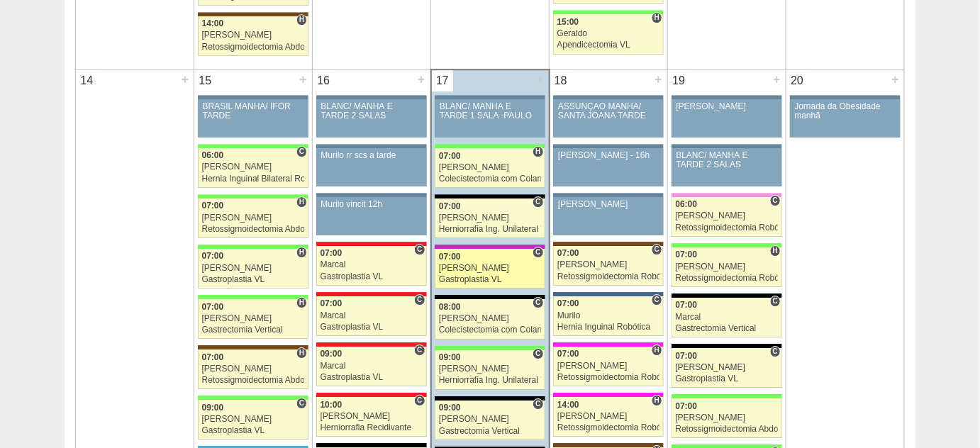 This screenshot has height=448, width=980. What do you see at coordinates (609, 344) in the screenshot?
I see `div: Key: Pro Matre` at bounding box center [609, 344].